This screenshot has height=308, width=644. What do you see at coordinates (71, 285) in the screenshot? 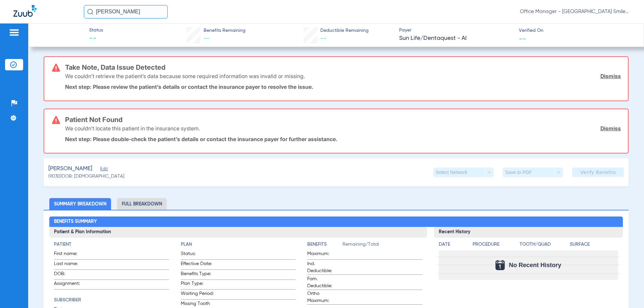
I see `span: Assignment:` at bounding box center [71, 285].